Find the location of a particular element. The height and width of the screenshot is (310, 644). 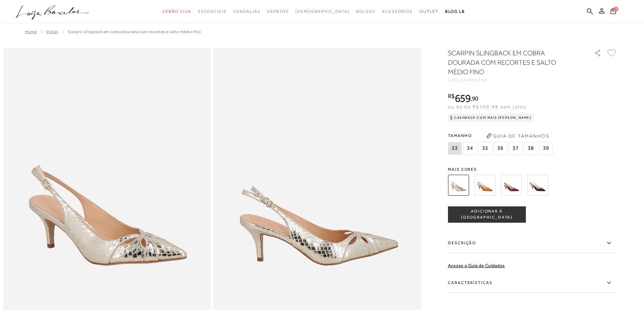

button: Guia de Tamanhos is located at coordinates (517, 136).